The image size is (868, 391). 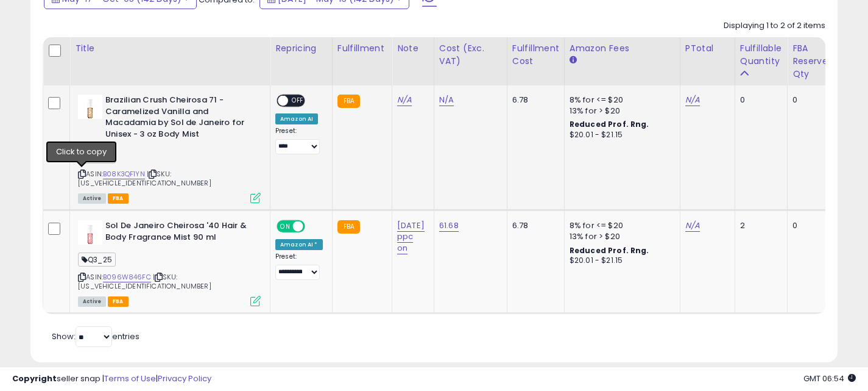 I want to click on a: Terms of Use, so click(x=130, y=378).